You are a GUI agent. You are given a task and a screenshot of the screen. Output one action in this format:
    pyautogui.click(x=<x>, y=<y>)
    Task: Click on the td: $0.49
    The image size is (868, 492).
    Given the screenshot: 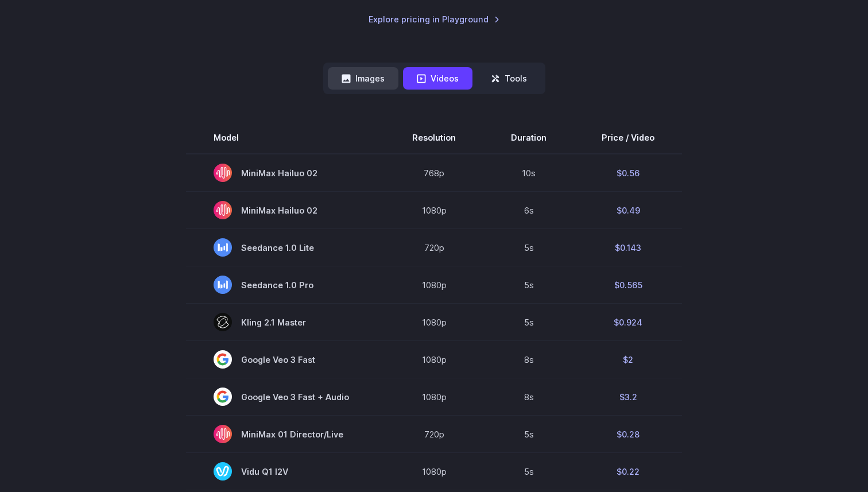 What is the action you would take?
    pyautogui.click(x=628, y=210)
    